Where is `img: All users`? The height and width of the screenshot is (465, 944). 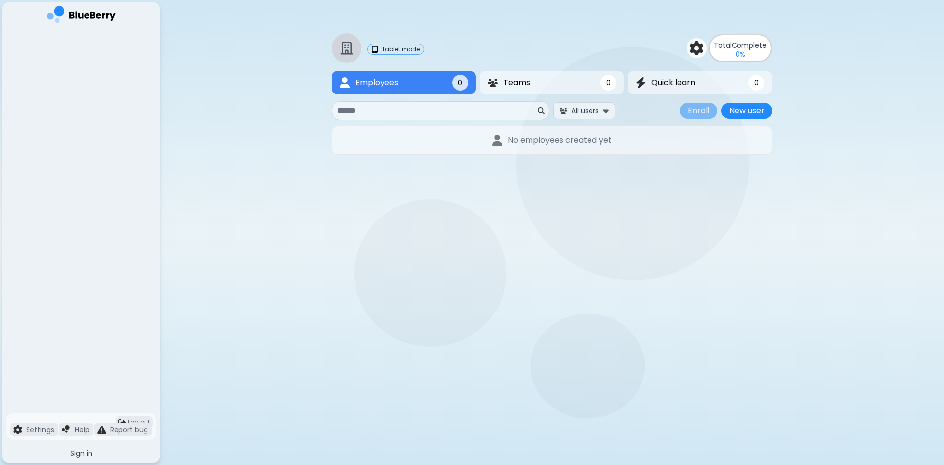 img: All users is located at coordinates (563, 111).